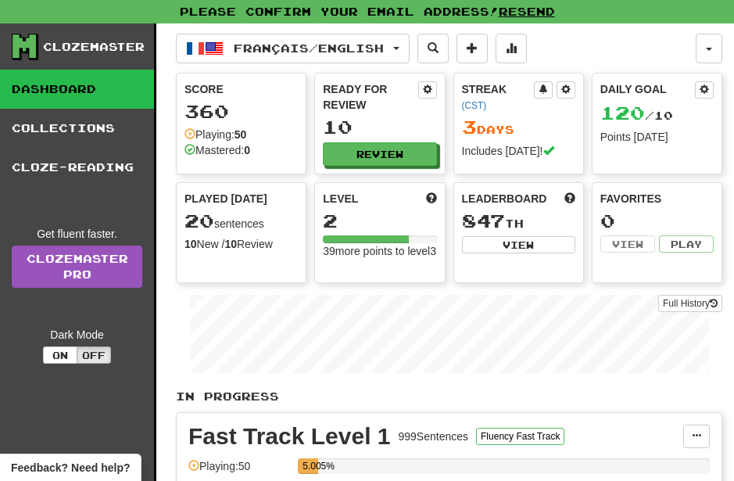 This screenshot has width=734, height=481. I want to click on strong: 50, so click(241, 134).